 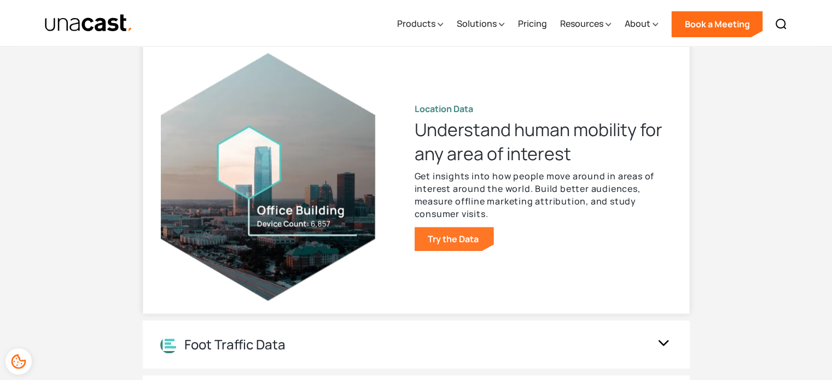 What do you see at coordinates (716, 24) in the screenshot?
I see `a: Book a Meeting` at bounding box center [716, 24].